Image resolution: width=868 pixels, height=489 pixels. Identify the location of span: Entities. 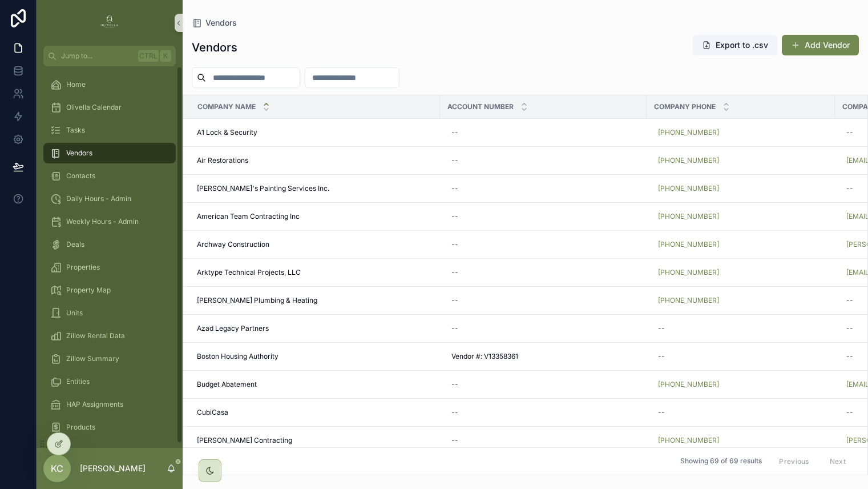
(78, 381).